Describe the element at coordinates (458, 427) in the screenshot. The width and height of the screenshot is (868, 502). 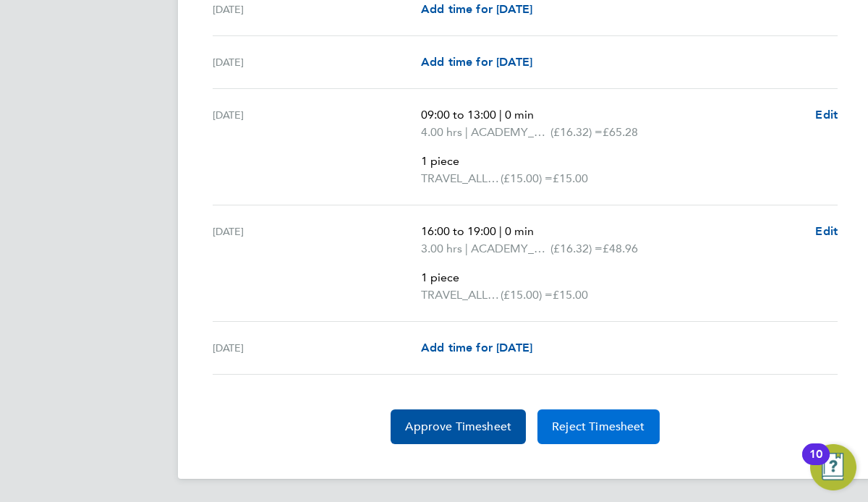
I see `span: Approve Timesheet` at that location.